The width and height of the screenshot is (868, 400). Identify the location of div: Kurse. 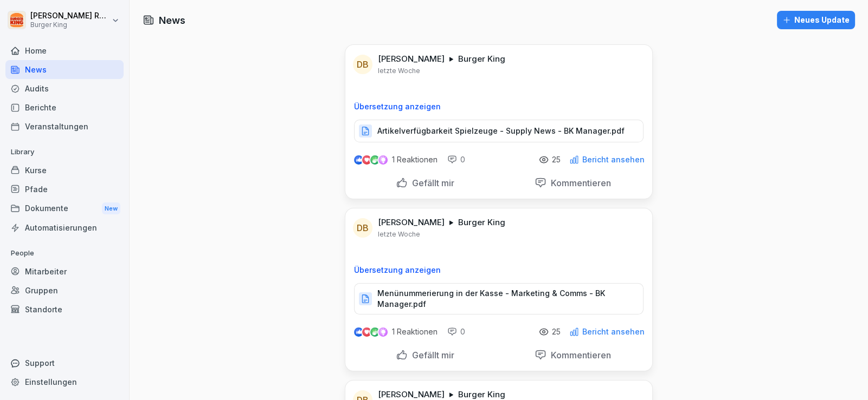
(65, 170).